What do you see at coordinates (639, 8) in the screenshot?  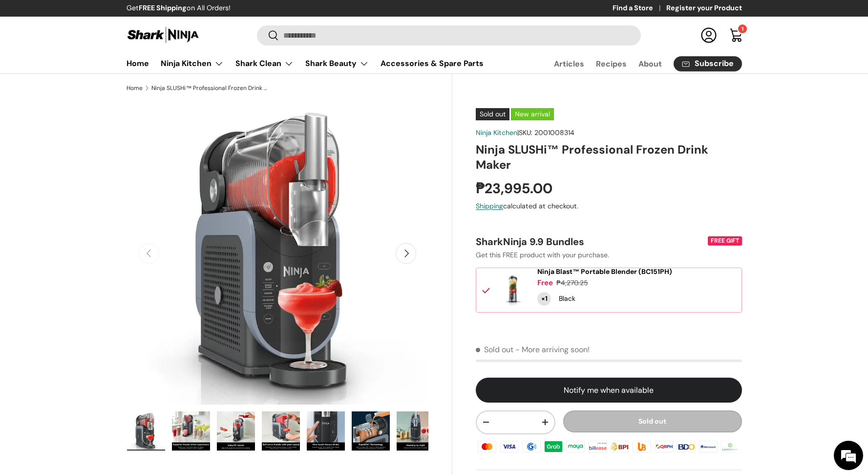 I see `a: Find a Store` at bounding box center [639, 8].